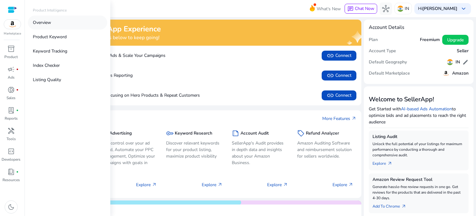 The width and height of the screenshot is (476, 216). What do you see at coordinates (11, 139) in the screenshot?
I see `p: Tools` at bounding box center [11, 139].